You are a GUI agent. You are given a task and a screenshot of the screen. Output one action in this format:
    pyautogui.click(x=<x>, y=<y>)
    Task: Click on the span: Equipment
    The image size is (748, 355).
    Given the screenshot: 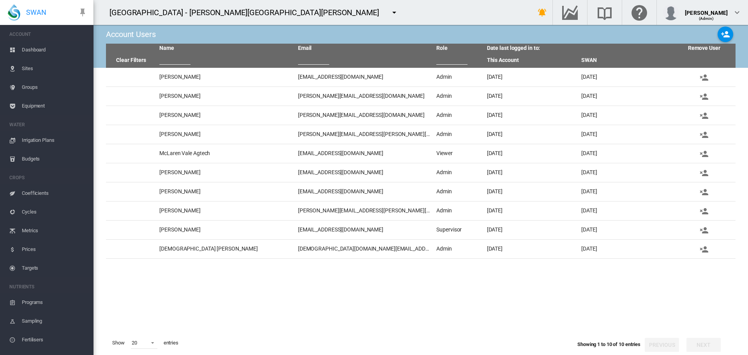 What is the action you would take?
    pyautogui.click(x=55, y=106)
    